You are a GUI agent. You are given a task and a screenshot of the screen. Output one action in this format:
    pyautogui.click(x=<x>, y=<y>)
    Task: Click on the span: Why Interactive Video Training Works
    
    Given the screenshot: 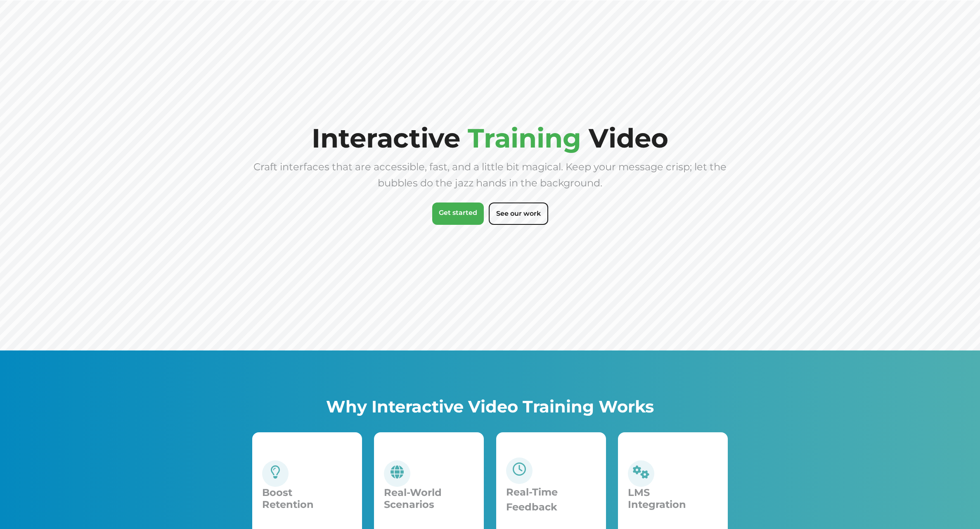 What is the action you would take?
    pyautogui.click(x=490, y=407)
    